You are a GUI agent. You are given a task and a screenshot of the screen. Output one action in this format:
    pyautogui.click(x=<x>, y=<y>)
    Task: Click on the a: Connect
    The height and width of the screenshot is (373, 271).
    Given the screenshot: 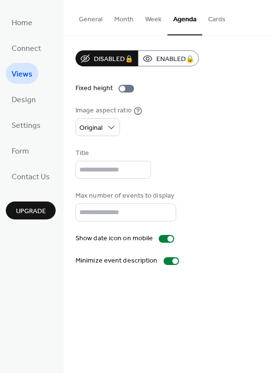 What is the action you would take?
    pyautogui.click(x=26, y=47)
    